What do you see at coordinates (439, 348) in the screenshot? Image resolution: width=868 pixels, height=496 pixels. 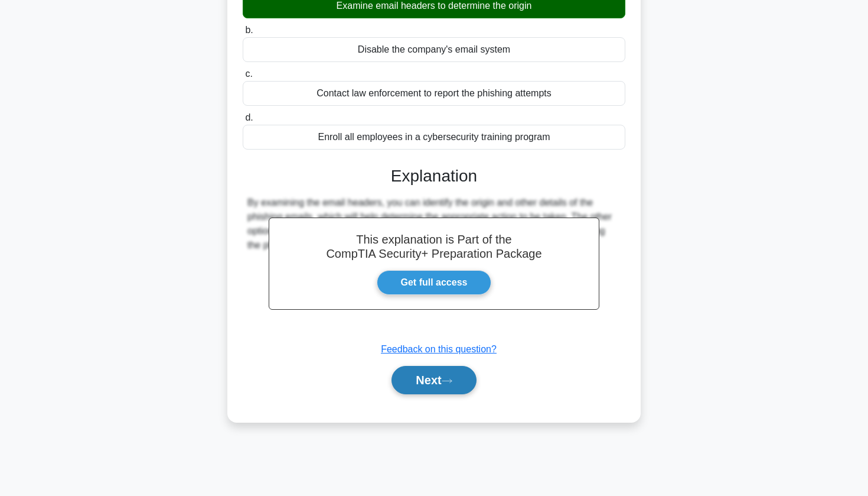 I see `u: Feedback on this question?` at bounding box center [439, 348].